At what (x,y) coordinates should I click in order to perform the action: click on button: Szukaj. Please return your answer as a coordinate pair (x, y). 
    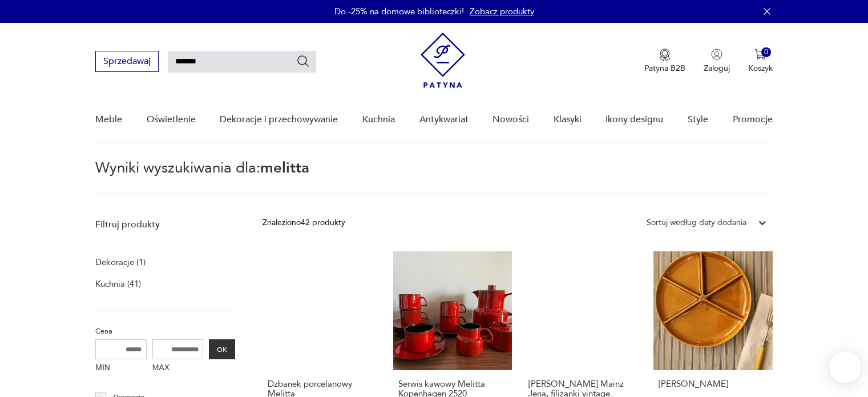
    Looking at the image, I should click on (303, 61).